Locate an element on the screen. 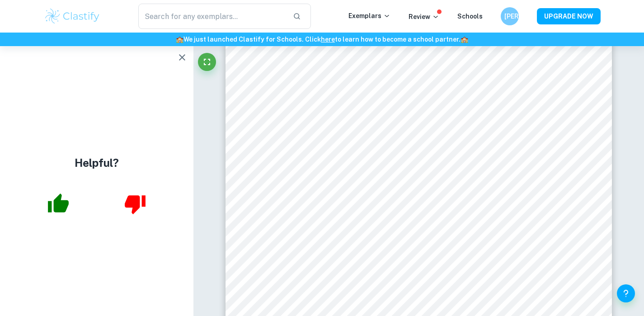 The image size is (644, 316). input: Search for any exemplars... is located at coordinates (212, 16).